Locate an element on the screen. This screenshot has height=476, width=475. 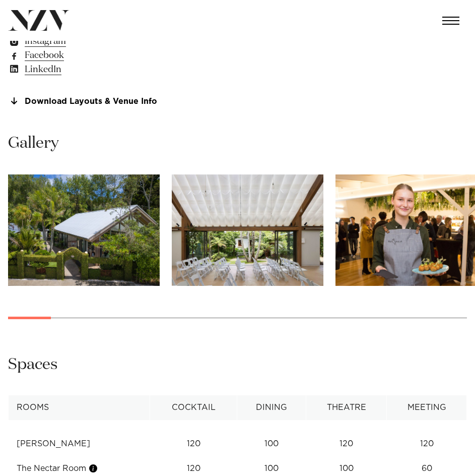
swiper-slide: 1 / 30 is located at coordinates (84, 230).